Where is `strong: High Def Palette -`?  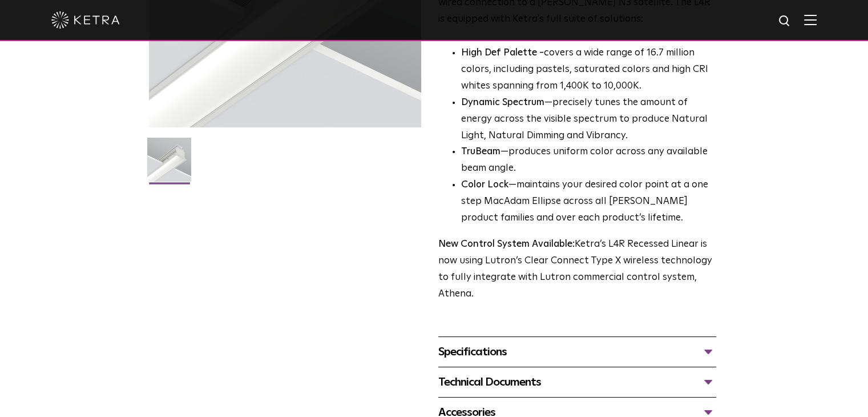
strong: High Def Palette - is located at coordinates (502, 53).